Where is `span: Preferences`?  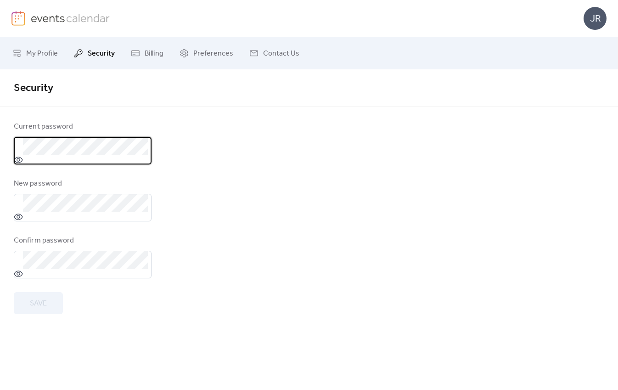 span: Preferences is located at coordinates (213, 54).